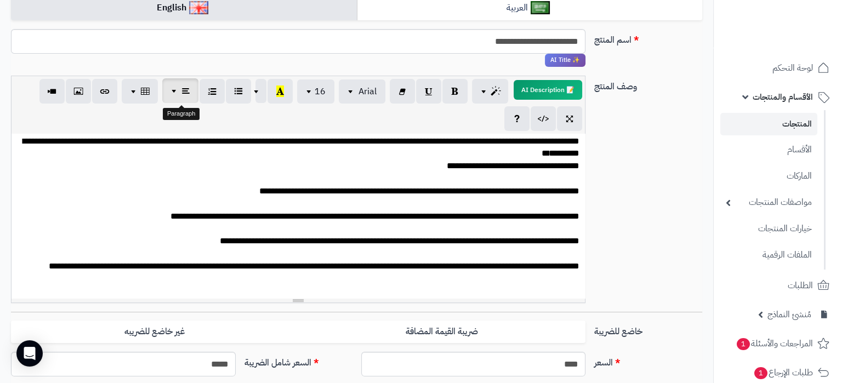 The width and height of the screenshot is (842, 383). I want to click on img: logo-2.png, so click(799, 20).